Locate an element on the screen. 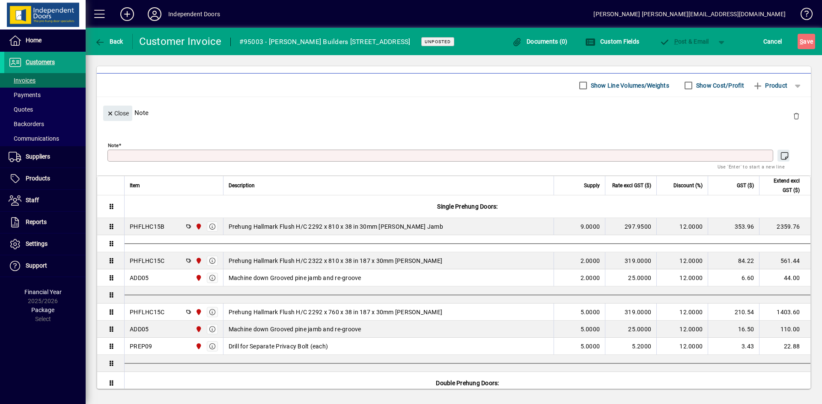 The height and width of the screenshot is (404, 822). span: Rate excl GST ($) is located at coordinates (631, 186).